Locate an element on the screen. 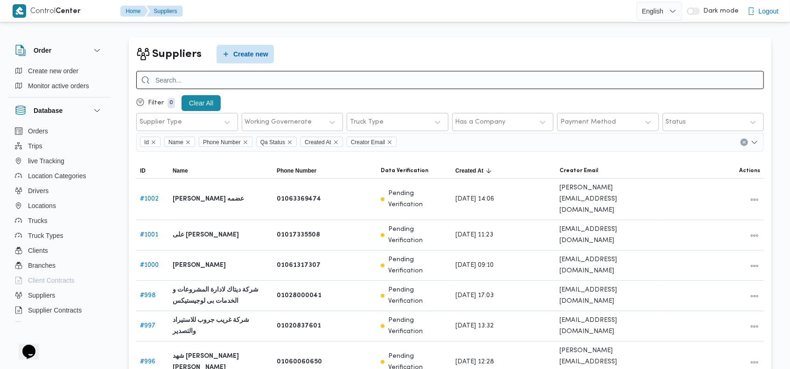 The height and width of the screenshot is (369, 790). div: Status is located at coordinates (676, 122).